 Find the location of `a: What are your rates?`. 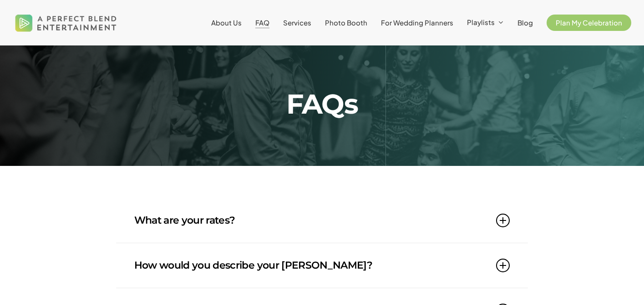

a: What are your rates? is located at coordinates (322, 221).